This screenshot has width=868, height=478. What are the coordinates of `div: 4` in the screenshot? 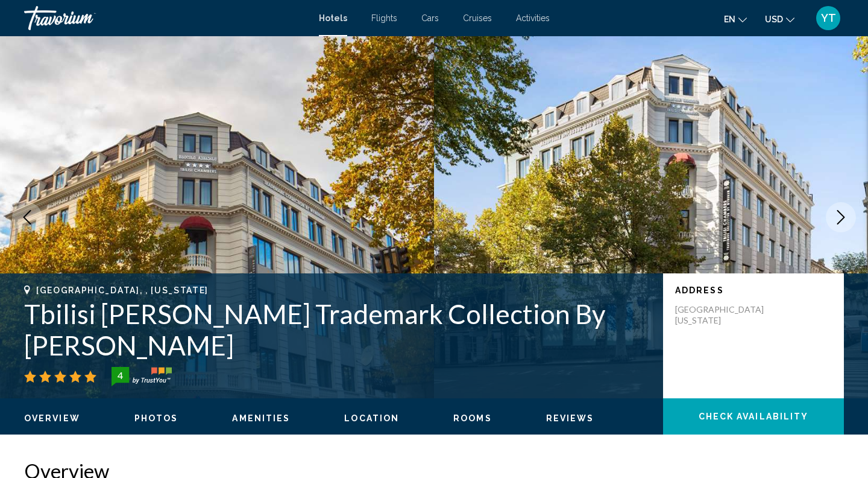 It's located at (120, 375).